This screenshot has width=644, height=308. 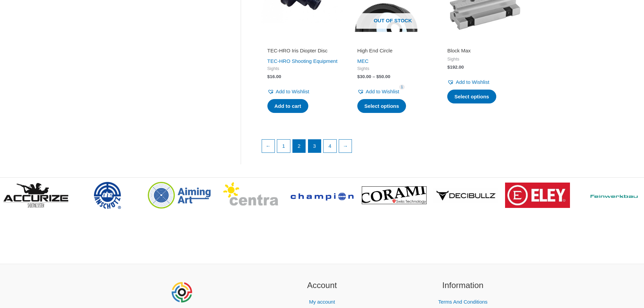 I want to click on a: My account, so click(x=322, y=302).